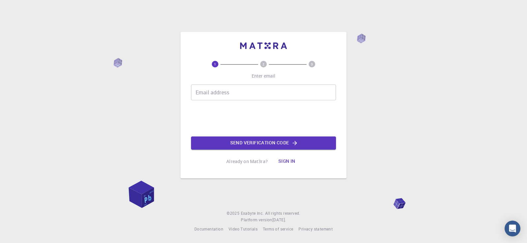 This screenshot has width=527, height=243. Describe the element at coordinates (316, 229) in the screenshot. I see `span: Privacy statement` at that location.